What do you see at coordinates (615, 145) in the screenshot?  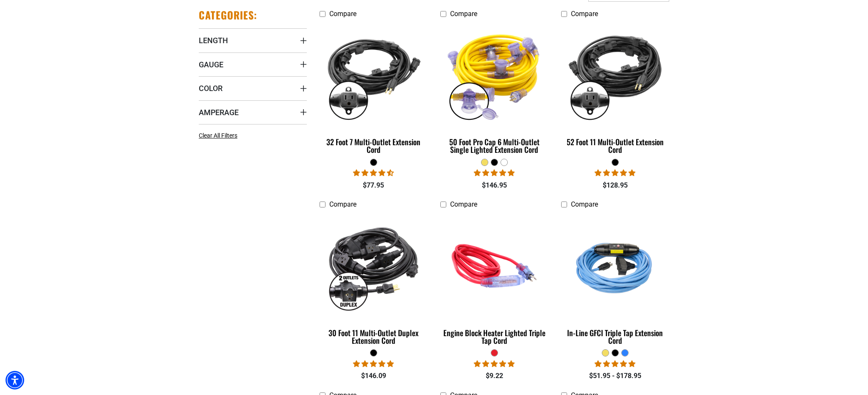 I see `div: 52 Foot 11 Multi-Outlet Extension Cord` at bounding box center [615, 145].